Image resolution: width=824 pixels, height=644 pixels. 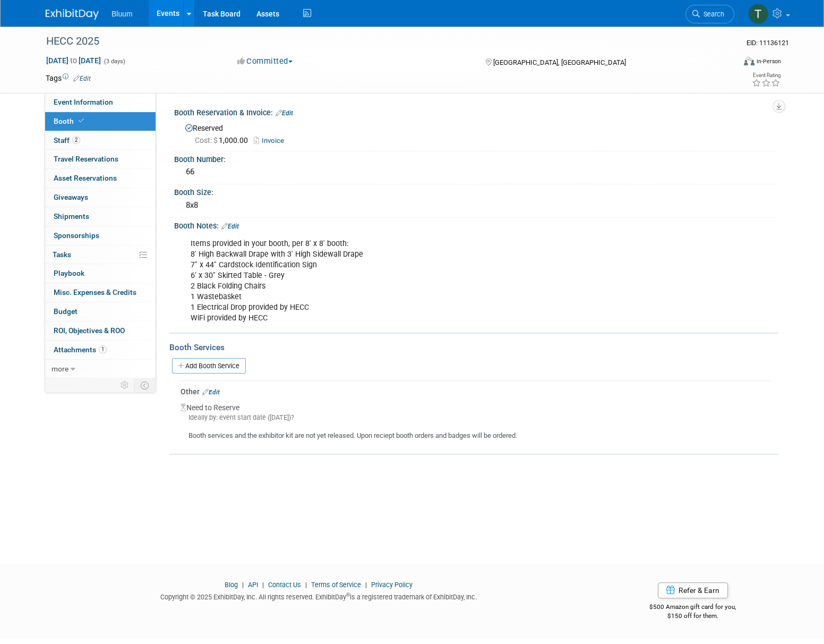 I want to click on a: Travel Reservations, so click(x=101, y=159).